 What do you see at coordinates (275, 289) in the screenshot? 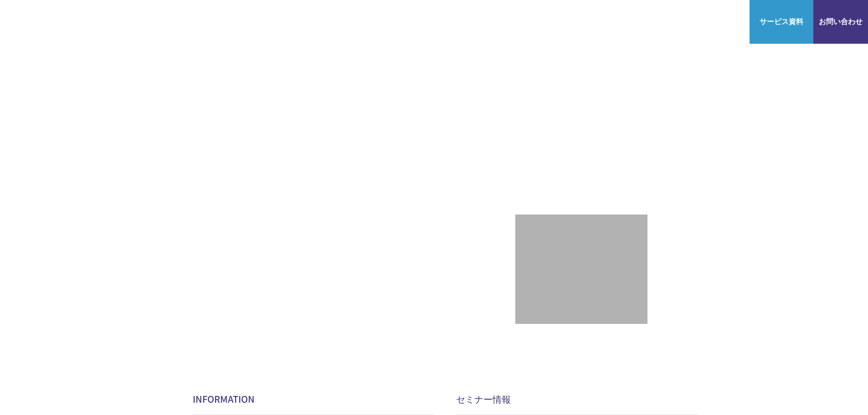
I see `img: AWSとの戦略的協業契約 締結` at bounding box center [275, 289].